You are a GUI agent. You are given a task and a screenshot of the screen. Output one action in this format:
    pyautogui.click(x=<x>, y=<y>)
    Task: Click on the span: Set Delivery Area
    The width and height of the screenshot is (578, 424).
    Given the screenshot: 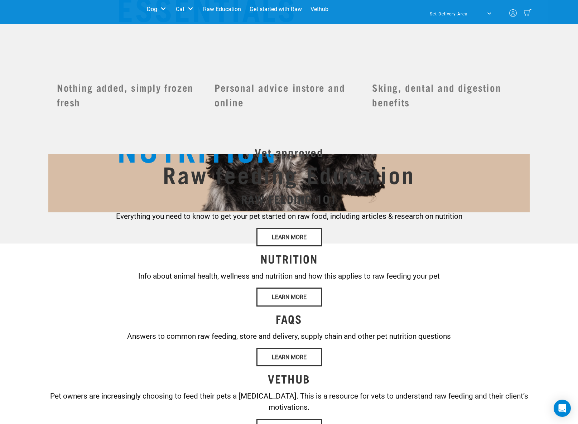 What is the action you would take?
    pyautogui.click(x=449, y=14)
    